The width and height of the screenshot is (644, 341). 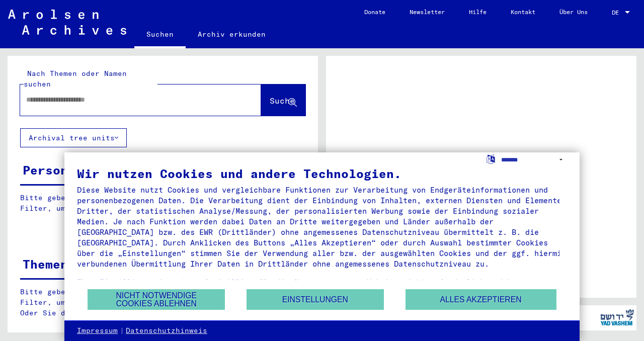 What do you see at coordinates (283, 100) in the screenshot?
I see `button: Suche` at bounding box center [283, 100].